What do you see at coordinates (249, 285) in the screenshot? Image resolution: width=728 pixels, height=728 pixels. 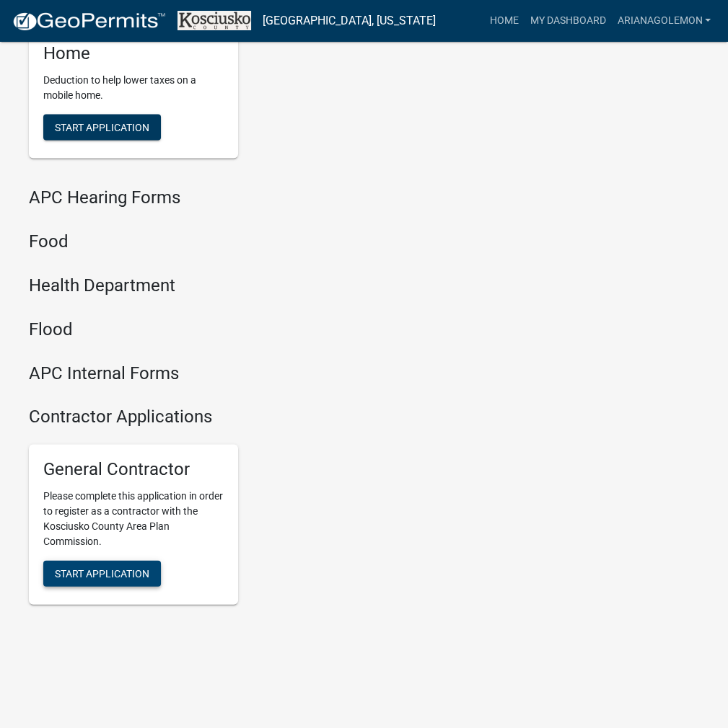 I see `h4: Health Department` at bounding box center [249, 285].